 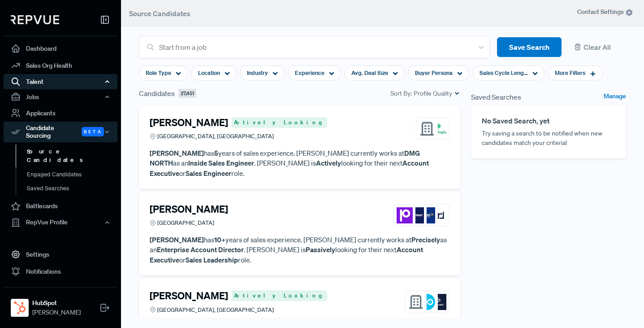 I want to click on img: Copado, so click(x=427, y=302).